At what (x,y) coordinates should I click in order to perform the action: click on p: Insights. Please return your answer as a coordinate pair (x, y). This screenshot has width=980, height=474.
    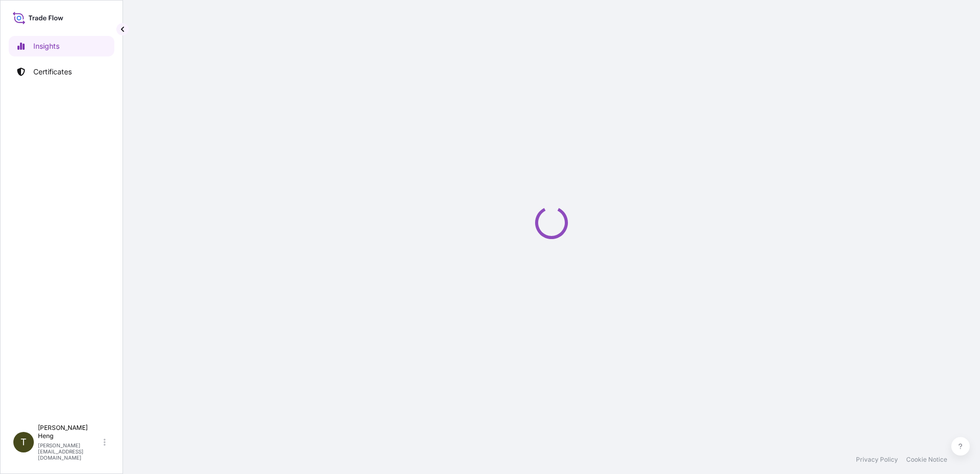
    Looking at the image, I should click on (46, 46).